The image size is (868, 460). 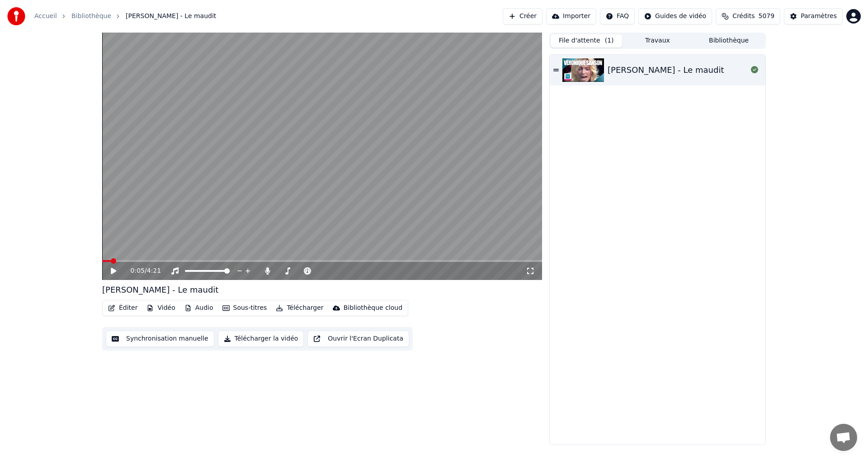 What do you see at coordinates (358, 338) in the screenshot?
I see `button: Ouvrir l'Ecran Duplicata` at bounding box center [358, 338].